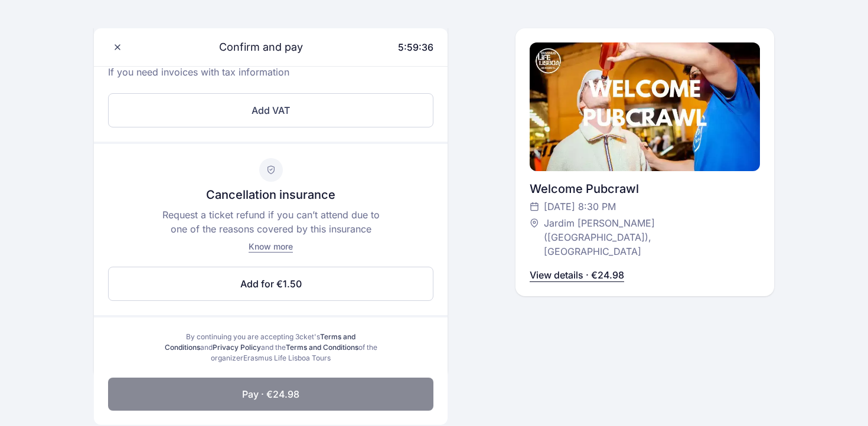 This screenshot has width=868, height=426. Describe the element at coordinates (270, 284) in the screenshot. I see `button: Add for €1.50` at that location.